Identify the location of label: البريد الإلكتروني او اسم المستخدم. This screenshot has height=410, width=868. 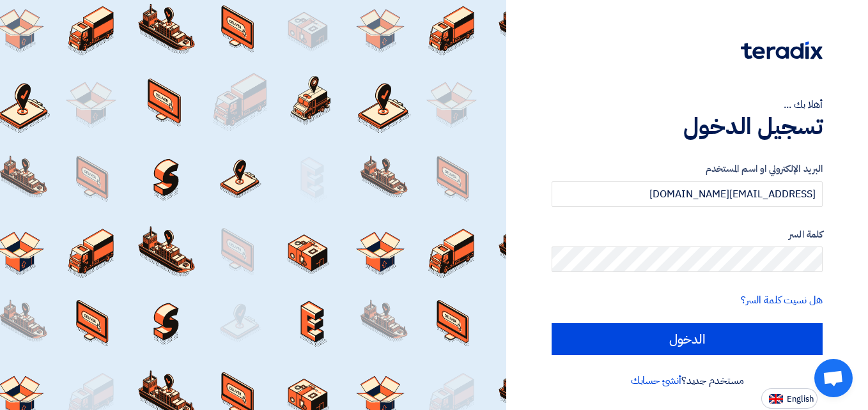
(687, 168).